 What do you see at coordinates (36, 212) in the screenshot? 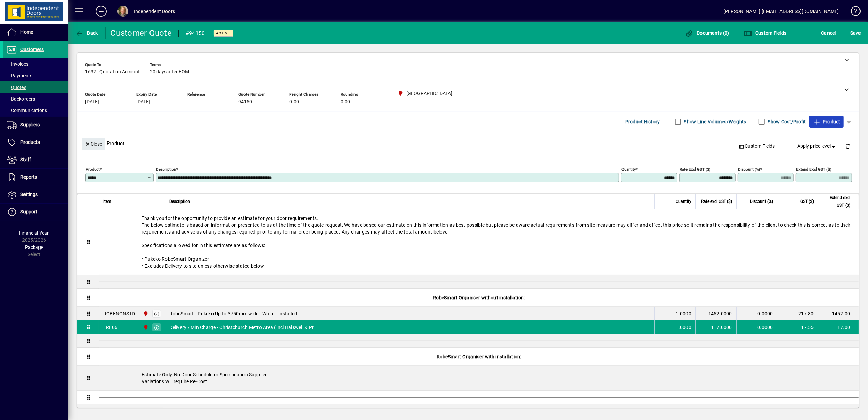
I see `a: Support` at bounding box center [36, 212].